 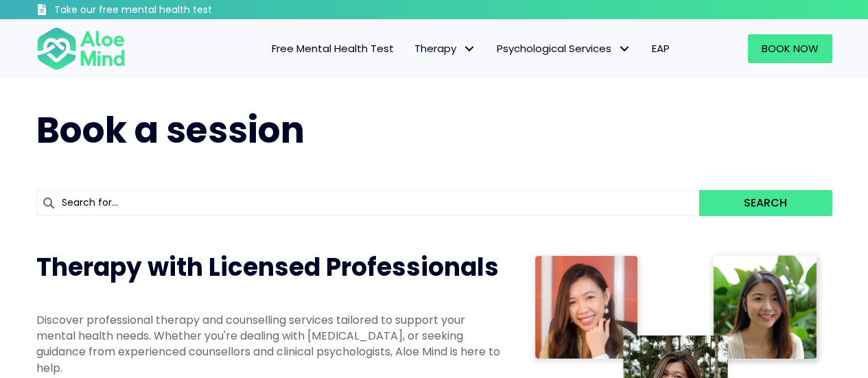 What do you see at coordinates (170, 130) in the screenshot?
I see `span: Book a session` at bounding box center [170, 130].